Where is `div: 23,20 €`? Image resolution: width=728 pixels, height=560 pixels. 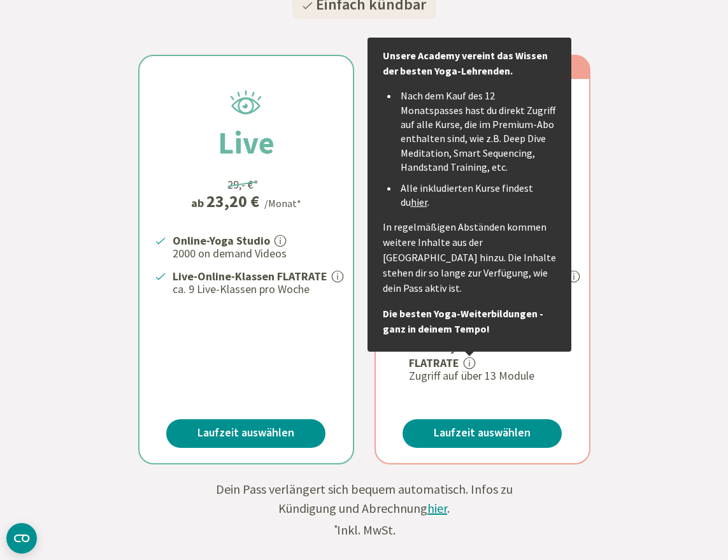
div: 23,20 € is located at coordinates (232, 202).